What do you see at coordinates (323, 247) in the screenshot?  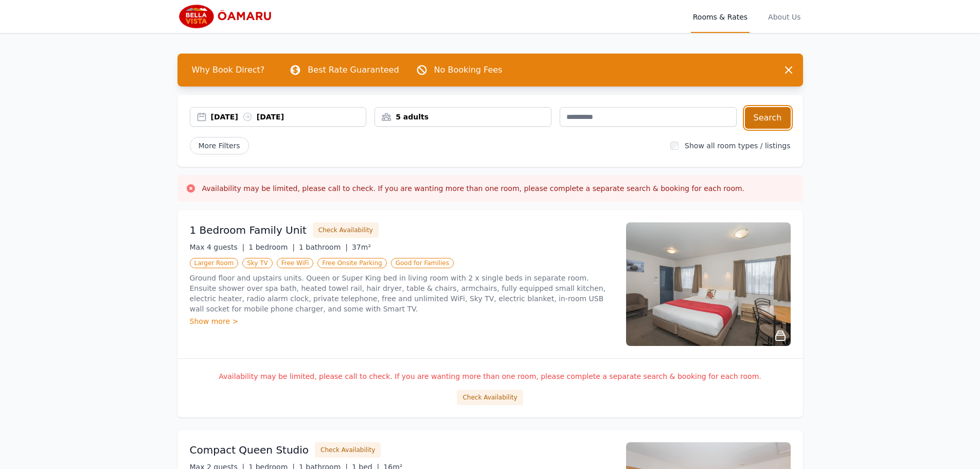 I see `span: 1 bathroom |` at bounding box center [323, 247].